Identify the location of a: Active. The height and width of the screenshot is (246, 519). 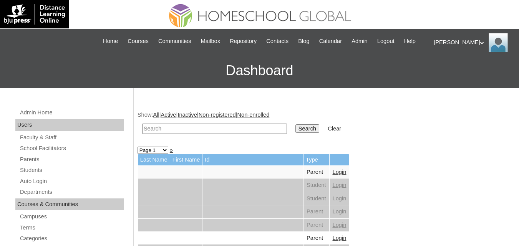
(169, 115).